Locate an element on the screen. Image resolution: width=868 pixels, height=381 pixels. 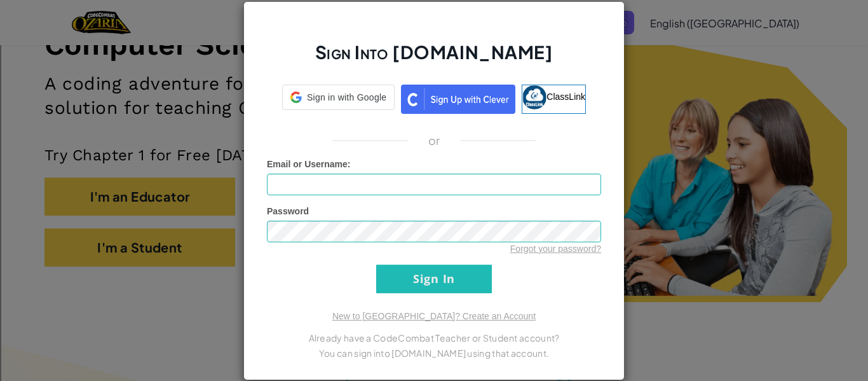
a: Forgot your password? is located at coordinates (555, 249).